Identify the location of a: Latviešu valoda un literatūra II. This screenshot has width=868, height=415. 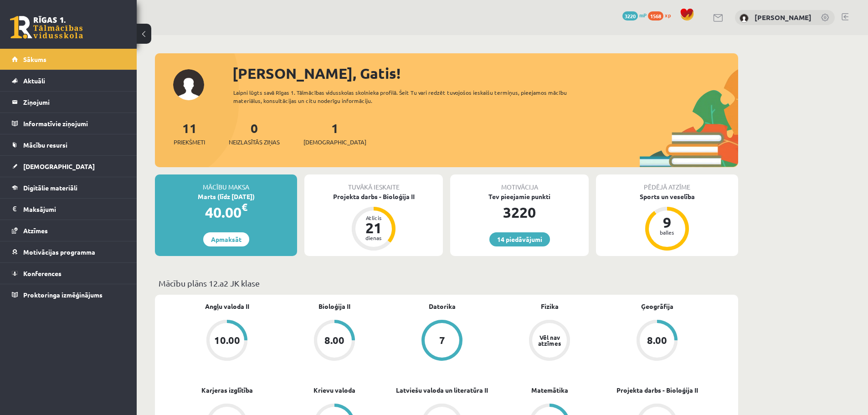
(442, 391).